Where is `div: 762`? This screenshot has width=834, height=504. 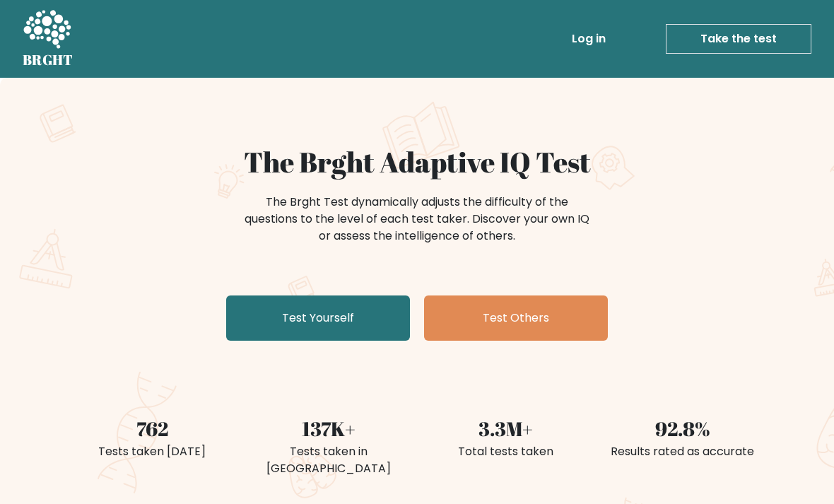
div: 762 is located at coordinates (152, 429).